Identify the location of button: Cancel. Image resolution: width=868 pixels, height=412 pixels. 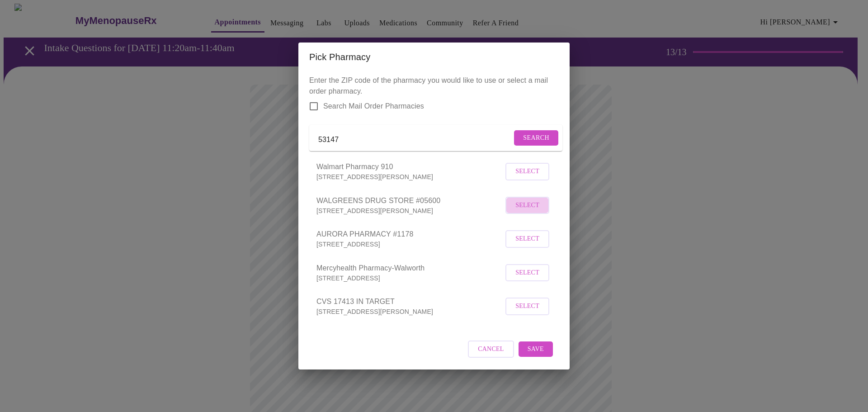
(491, 349).